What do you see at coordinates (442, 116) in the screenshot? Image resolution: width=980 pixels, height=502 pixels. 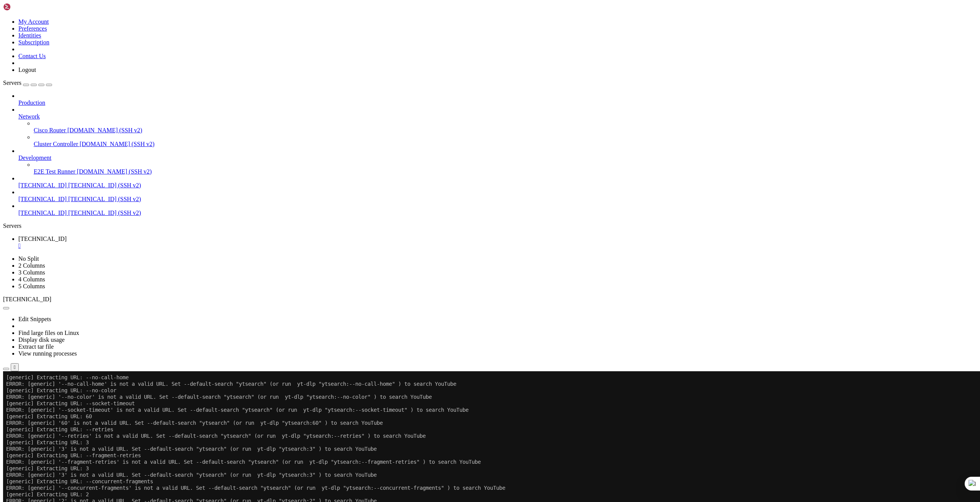 I see `x-row: ERROR: [generic] '--concurrent-fragments' is not a valid URL. Set --default-search "ytsearch" (or...` at bounding box center [442, 116].